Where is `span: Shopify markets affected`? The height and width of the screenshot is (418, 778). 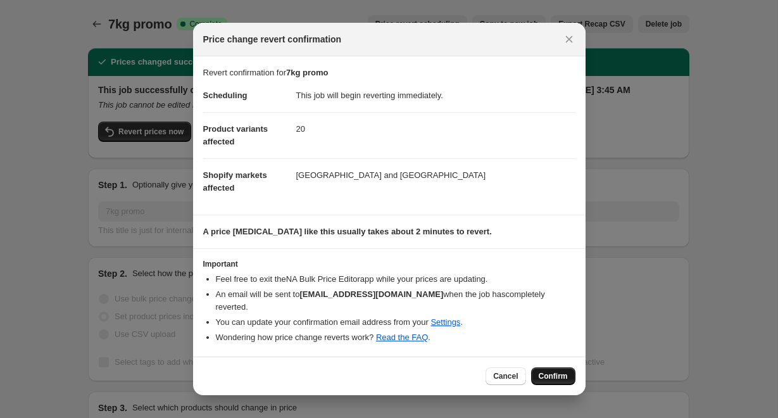 span: Shopify markets affected is located at coordinates (235, 181).